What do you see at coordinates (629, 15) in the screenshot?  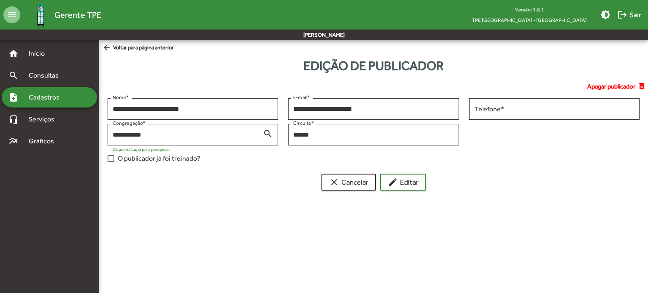 I see `span: Sair` at bounding box center [629, 15].